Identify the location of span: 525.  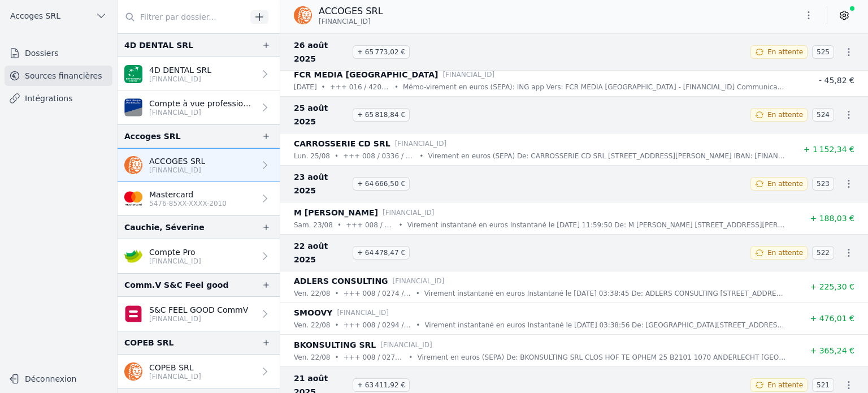
(823, 52).